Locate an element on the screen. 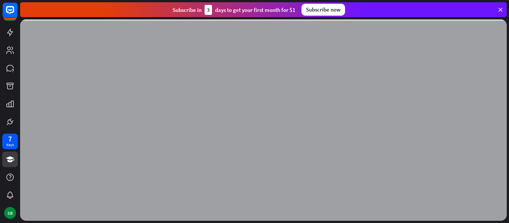  div: Subscribe in days to get your first month for $1 is located at coordinates (234, 10).